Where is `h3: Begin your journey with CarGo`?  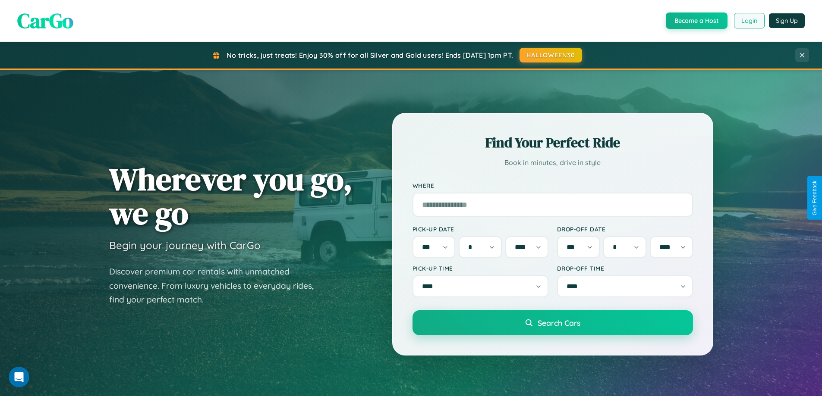
h3: Begin your journey with CarGo is located at coordinates (185, 245).